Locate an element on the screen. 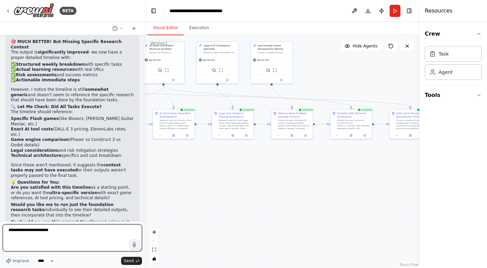 The image size is (487, 268). span: Send is located at coordinates (129, 261).